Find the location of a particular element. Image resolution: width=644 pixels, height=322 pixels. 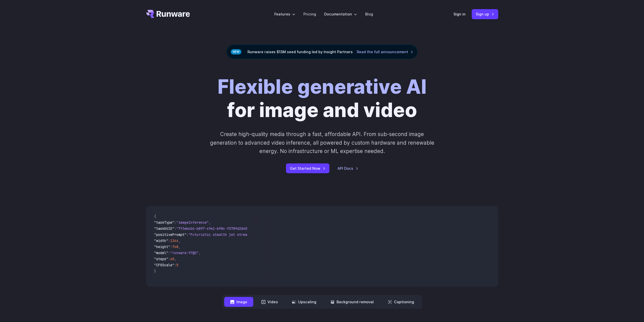

label: Documentation is located at coordinates (341, 14).